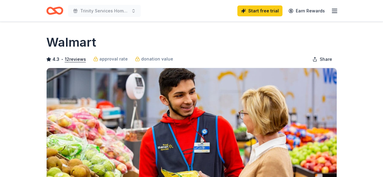  Describe the element at coordinates (307, 11) in the screenshot. I see `a: Earn Rewards` at that location.